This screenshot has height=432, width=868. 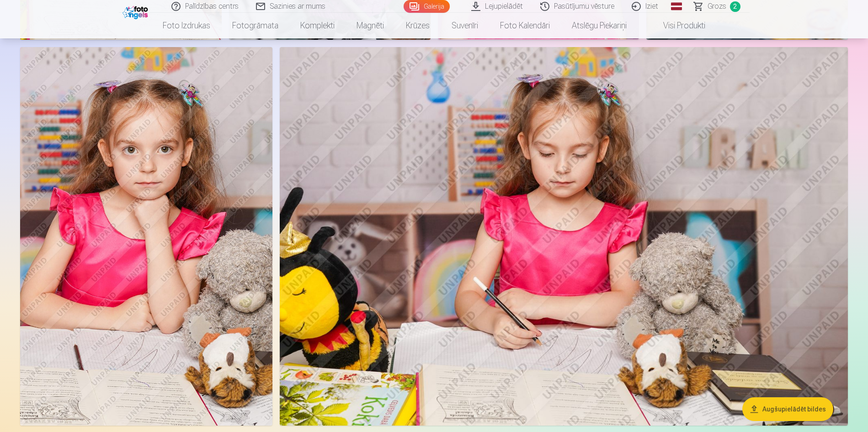 I want to click on a: Suvenīri, so click(x=465, y=26).